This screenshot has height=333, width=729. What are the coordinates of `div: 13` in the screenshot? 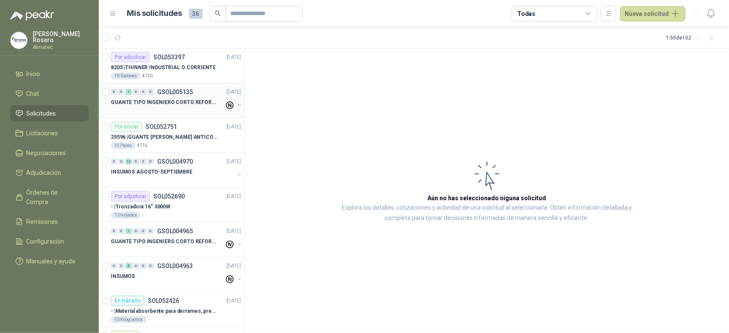 It's located at (128, 161).